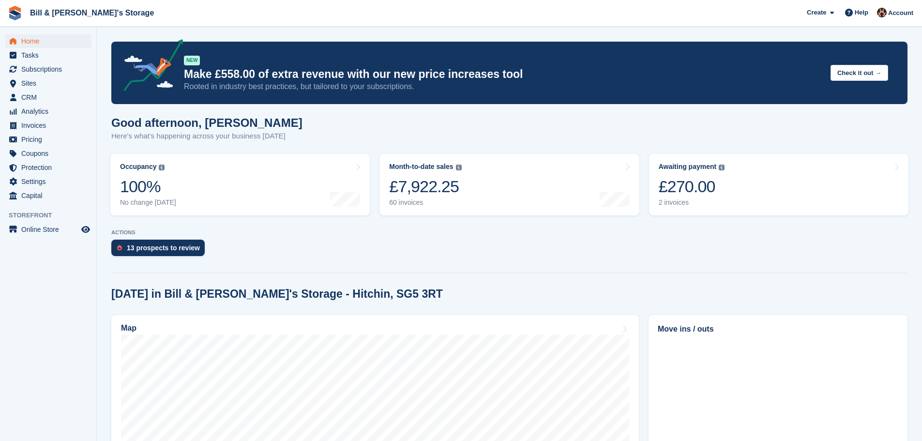 This screenshot has height=441, width=922. I want to click on span: Tasks, so click(50, 55).